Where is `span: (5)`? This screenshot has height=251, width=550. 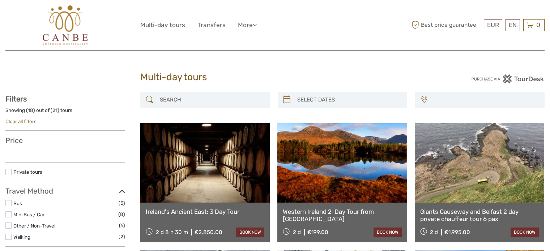 span: (5) is located at coordinates (122, 203).